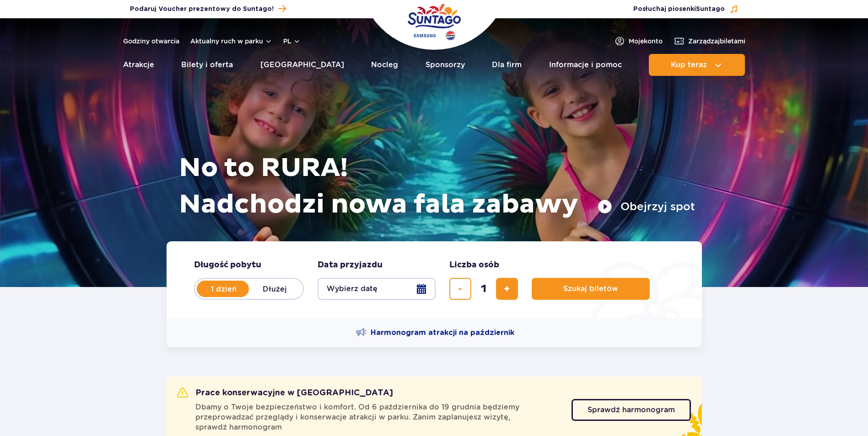 This screenshot has height=436, width=868. Describe the element at coordinates (507, 289) in the screenshot. I see `button: dodaj bilet` at that location.